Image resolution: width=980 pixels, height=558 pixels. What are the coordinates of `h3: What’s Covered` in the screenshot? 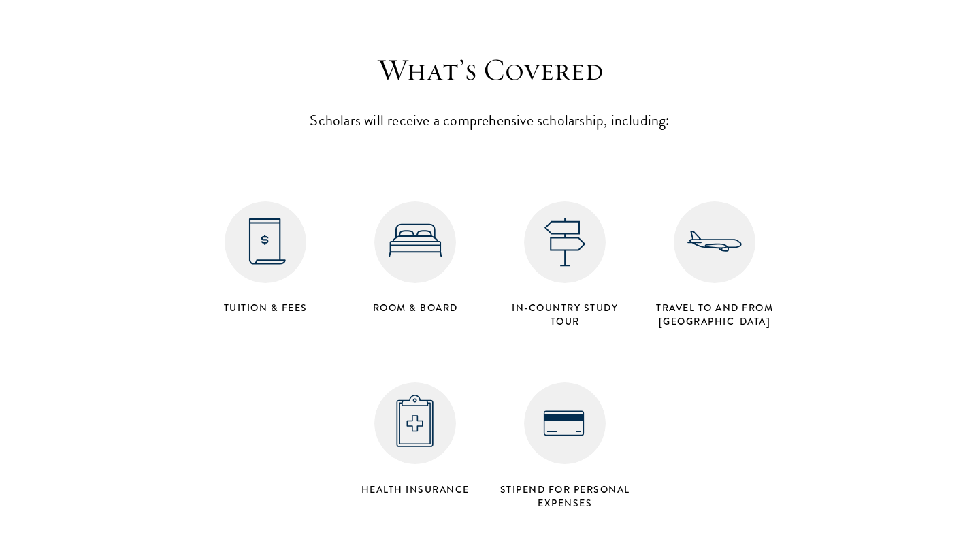 It's located at (490, 70).